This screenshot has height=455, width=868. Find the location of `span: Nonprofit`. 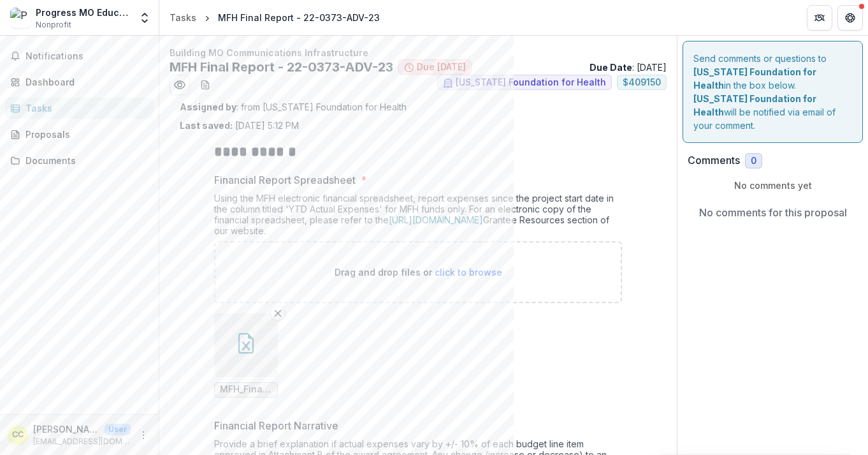

span: Nonprofit is located at coordinates (54, 25).